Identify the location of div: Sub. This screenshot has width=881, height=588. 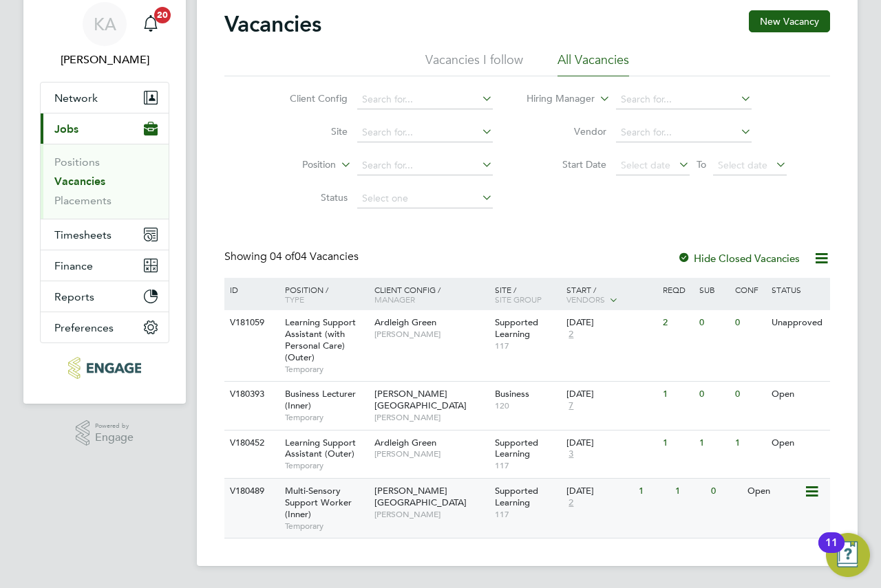
(713, 290).